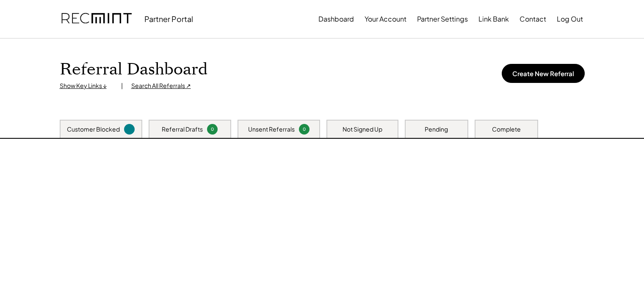 This screenshot has height=294, width=644. What do you see at coordinates (570, 19) in the screenshot?
I see `button: Log Out` at bounding box center [570, 19].